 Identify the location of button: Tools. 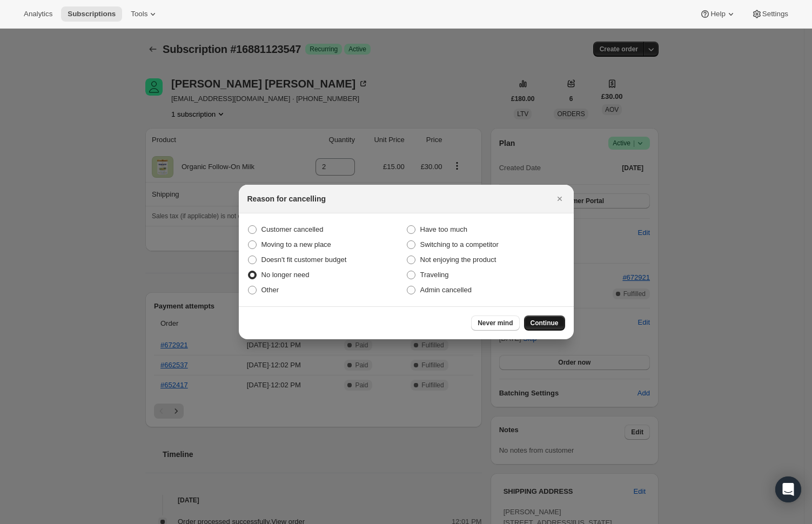
(144, 14).